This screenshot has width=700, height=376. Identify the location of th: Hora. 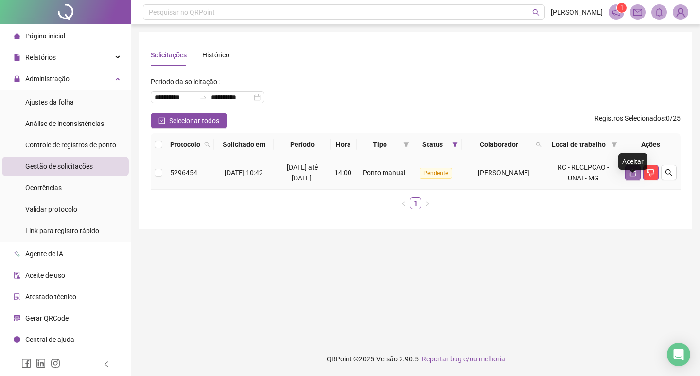
(344, 144).